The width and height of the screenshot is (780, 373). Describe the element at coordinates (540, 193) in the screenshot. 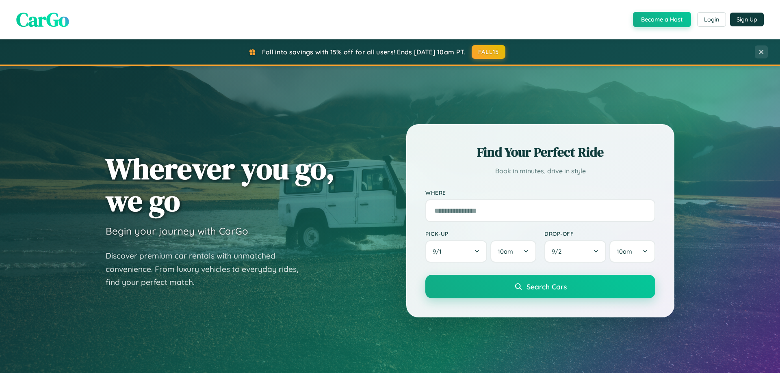

I see `label: Where` at that location.